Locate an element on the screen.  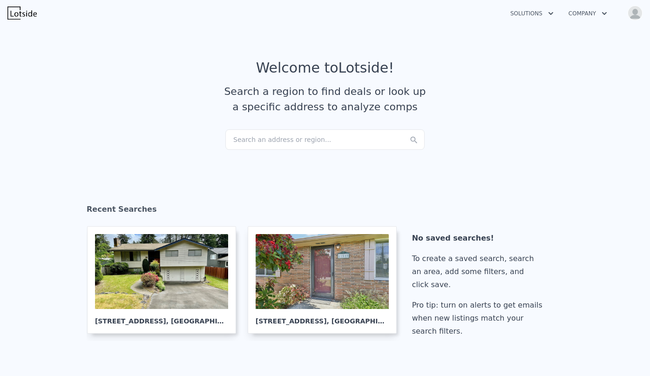
div: To create a saved search, search an area, add some filters, and click save. is located at coordinates (479, 272).